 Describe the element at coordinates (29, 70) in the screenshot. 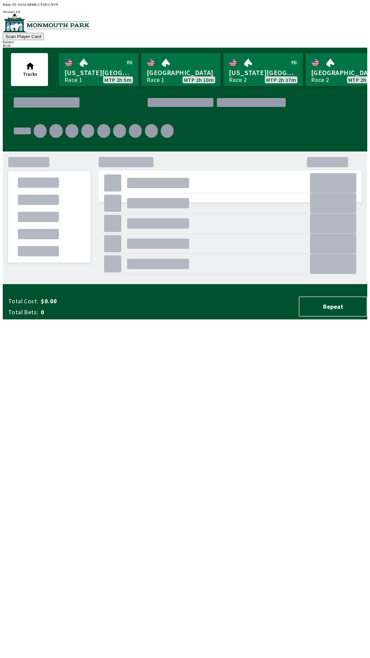

I see `button: Tracks` at that location.